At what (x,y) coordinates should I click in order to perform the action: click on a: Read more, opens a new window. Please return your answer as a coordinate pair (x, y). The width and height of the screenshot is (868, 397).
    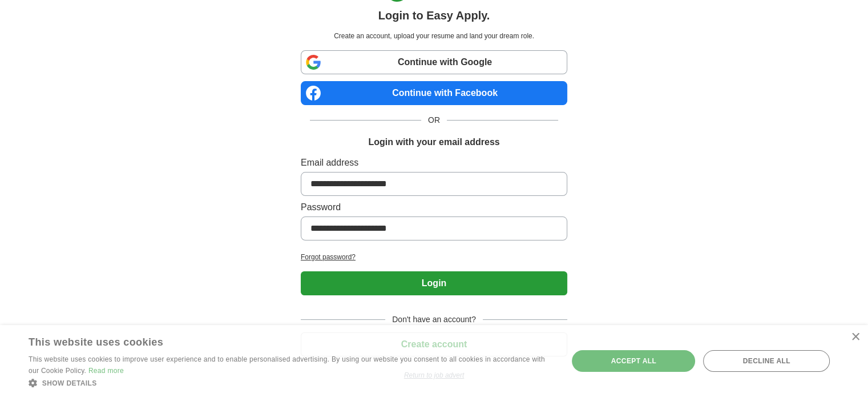
    Looking at the image, I should click on (106, 371).